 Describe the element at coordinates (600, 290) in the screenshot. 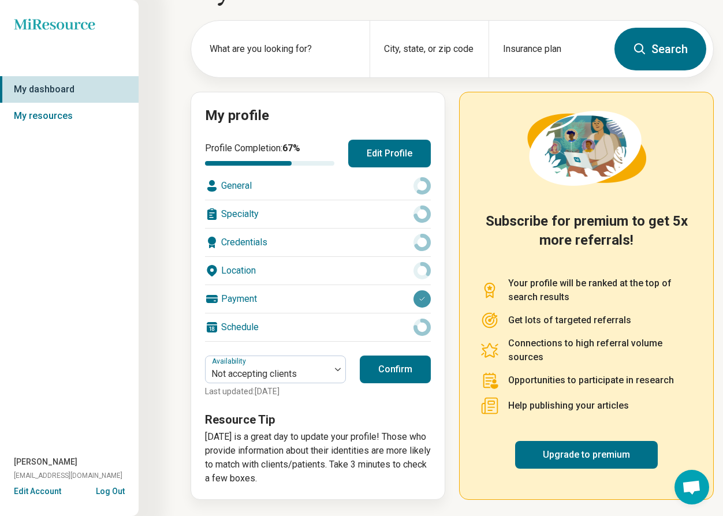

I see `p: Your profile will be ranked at the top of search results` at that location.